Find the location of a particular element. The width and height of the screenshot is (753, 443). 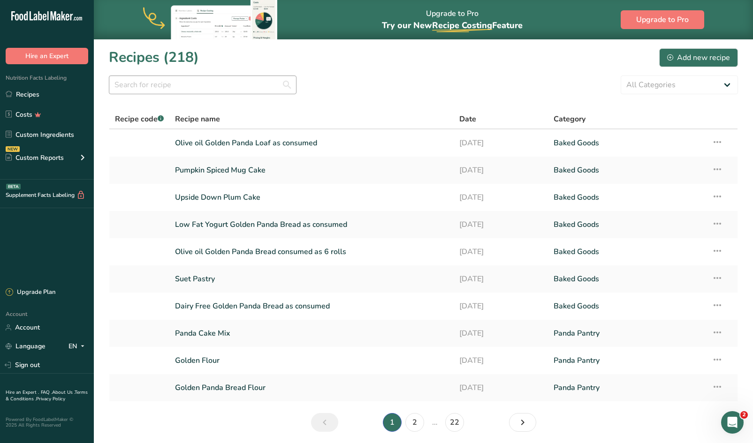

a: Suet Pastry is located at coordinates (311, 279).